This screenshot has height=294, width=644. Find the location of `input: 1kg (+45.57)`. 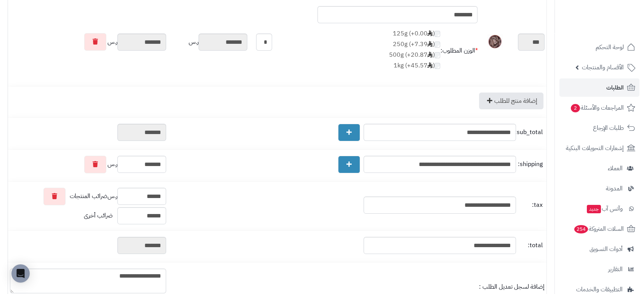

input: 1kg (+45.57) is located at coordinates (437, 66).